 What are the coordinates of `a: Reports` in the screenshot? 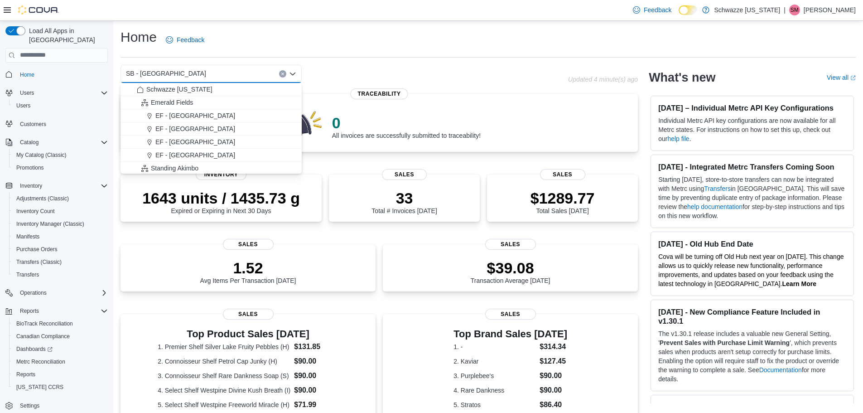 It's located at (26, 374).